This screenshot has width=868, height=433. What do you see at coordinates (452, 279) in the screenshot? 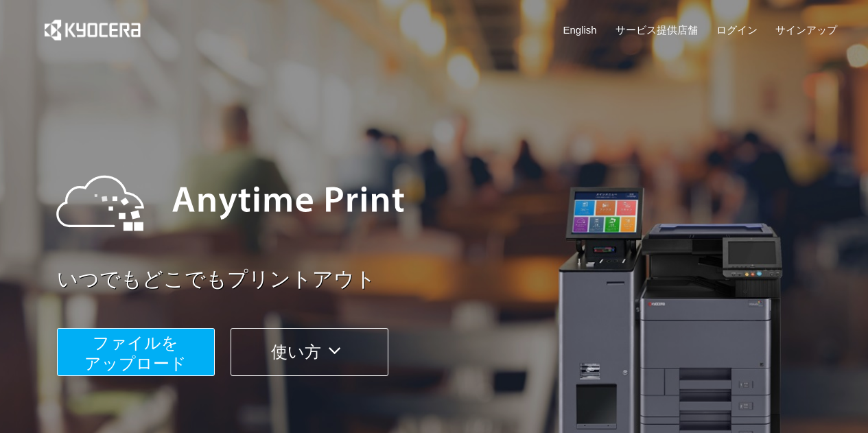
I see `a: いつでもどこでもプリントアウト` at bounding box center [452, 279].